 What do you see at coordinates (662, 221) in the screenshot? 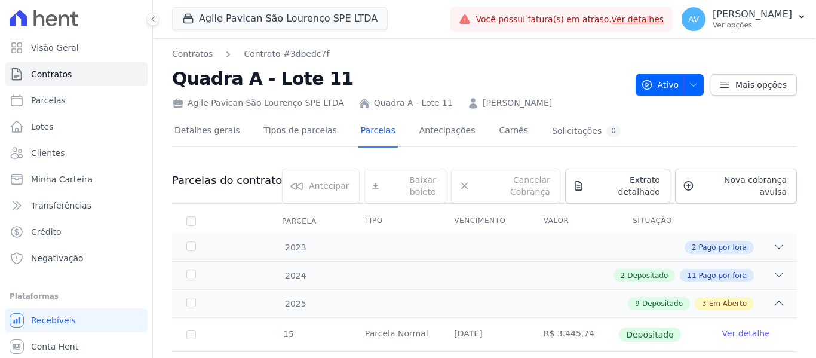
I see `th: Situação` at bounding box center [662, 221].